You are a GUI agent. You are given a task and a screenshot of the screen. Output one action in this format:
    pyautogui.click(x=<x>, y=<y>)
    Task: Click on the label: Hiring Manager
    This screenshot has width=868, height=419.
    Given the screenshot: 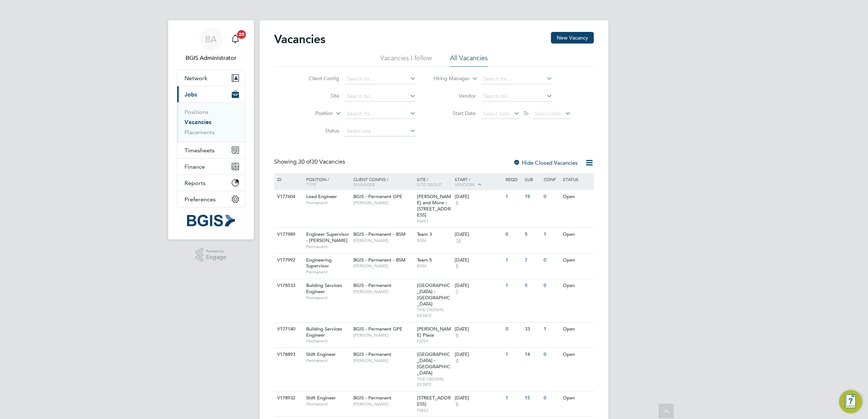 What is the action you would take?
    pyautogui.click(x=448, y=79)
    